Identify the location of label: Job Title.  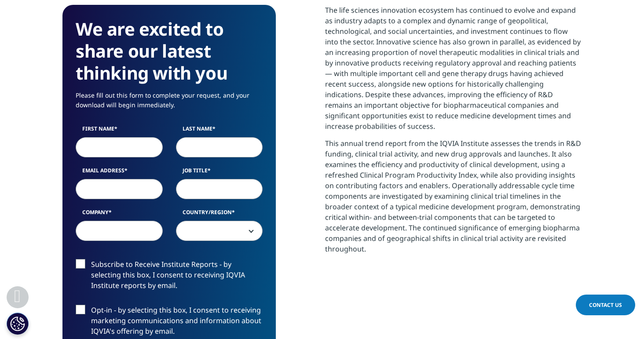
(219, 173).